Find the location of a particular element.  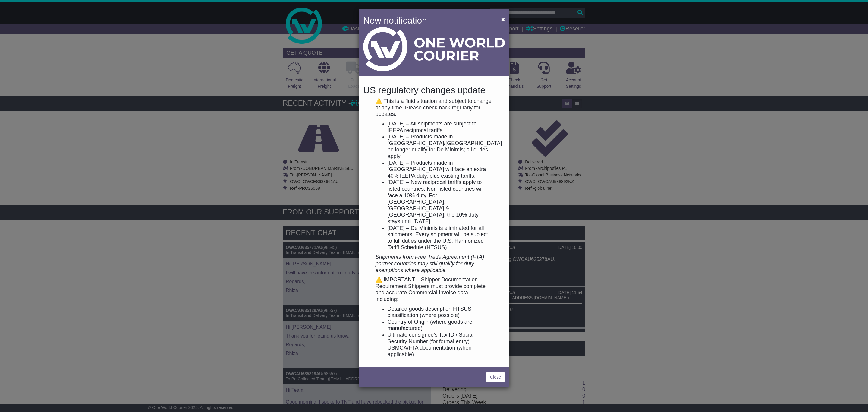

button: Close is located at coordinates (503, 19).